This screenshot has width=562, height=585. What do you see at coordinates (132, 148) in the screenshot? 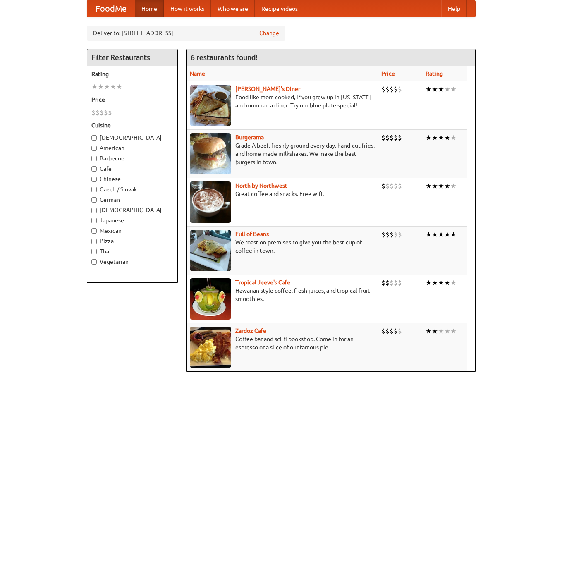
I see `label: American` at bounding box center [132, 148].